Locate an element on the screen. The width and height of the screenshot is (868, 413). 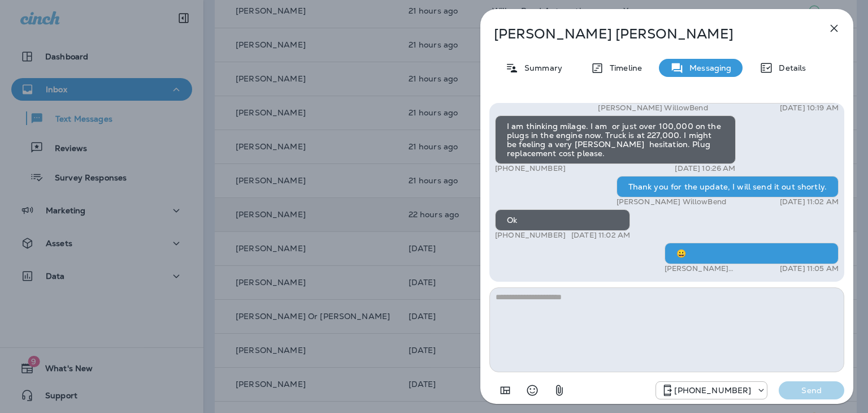
div: Thank you for the update, I will send it out shortly. is located at coordinates (727, 186).